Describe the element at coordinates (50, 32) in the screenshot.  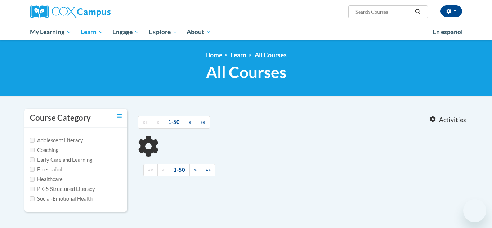
I see `a: My Learning` at that location.